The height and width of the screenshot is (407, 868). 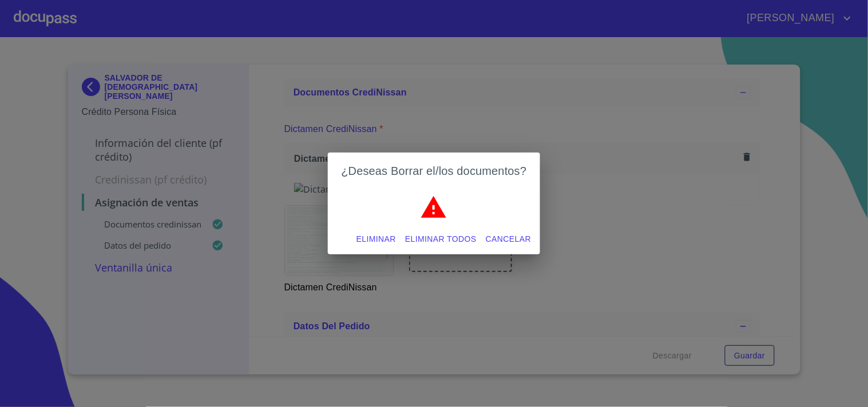 What do you see at coordinates (376, 239) in the screenshot?
I see `span: Eliminar` at bounding box center [376, 239].